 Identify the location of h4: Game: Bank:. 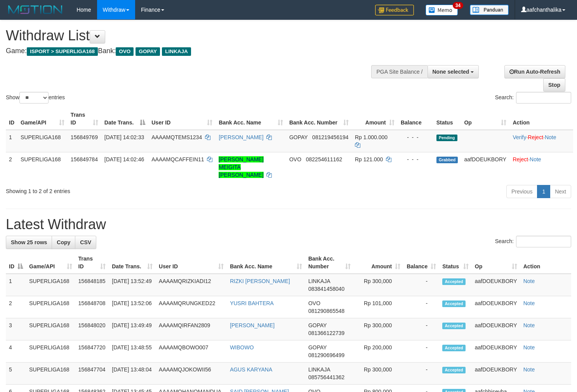
(191, 51).